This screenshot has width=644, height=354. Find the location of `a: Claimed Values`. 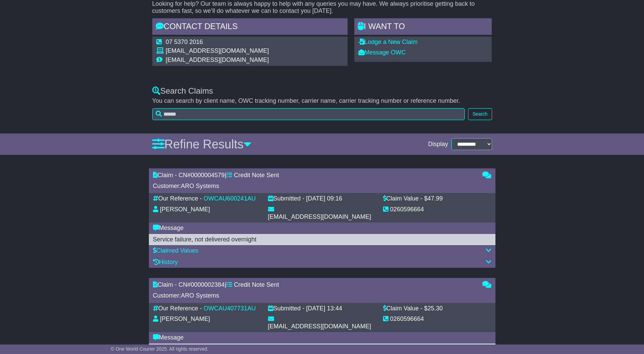

a: Claimed Values is located at coordinates (176, 251).